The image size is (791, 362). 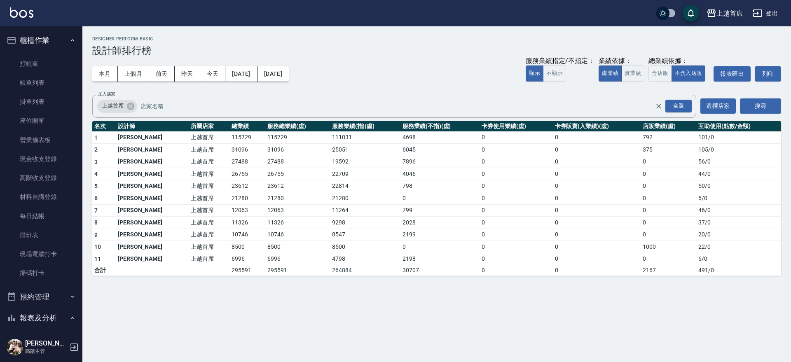 What do you see at coordinates (404, 106) in the screenshot?
I see `input: 店家名稱` at bounding box center [404, 106].